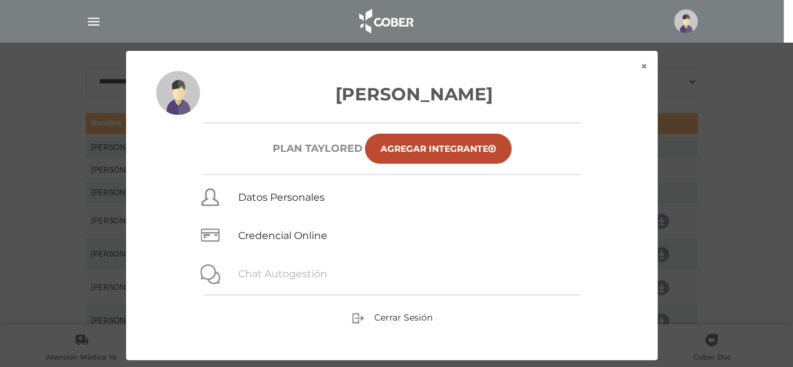 This screenshot has width=793, height=367. Describe the element at coordinates (93, 21) in the screenshot. I see `img: Cober_menu-lines-white.svg` at that location.